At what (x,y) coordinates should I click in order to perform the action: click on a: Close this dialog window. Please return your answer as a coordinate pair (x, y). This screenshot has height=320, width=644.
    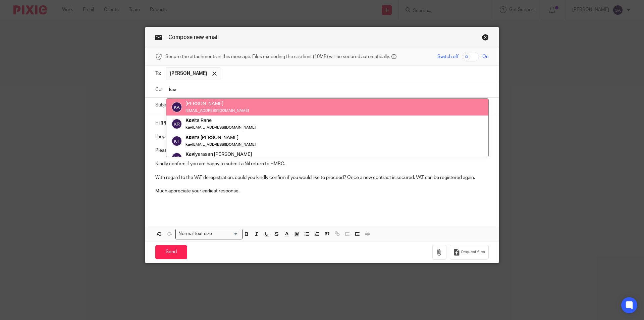
    Looking at the image, I should click on (486, 38).